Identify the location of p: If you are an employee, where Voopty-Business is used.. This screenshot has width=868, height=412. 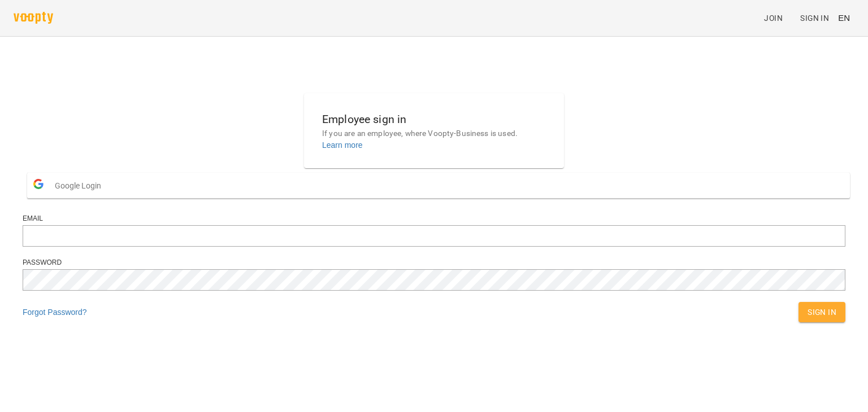
(434, 134).